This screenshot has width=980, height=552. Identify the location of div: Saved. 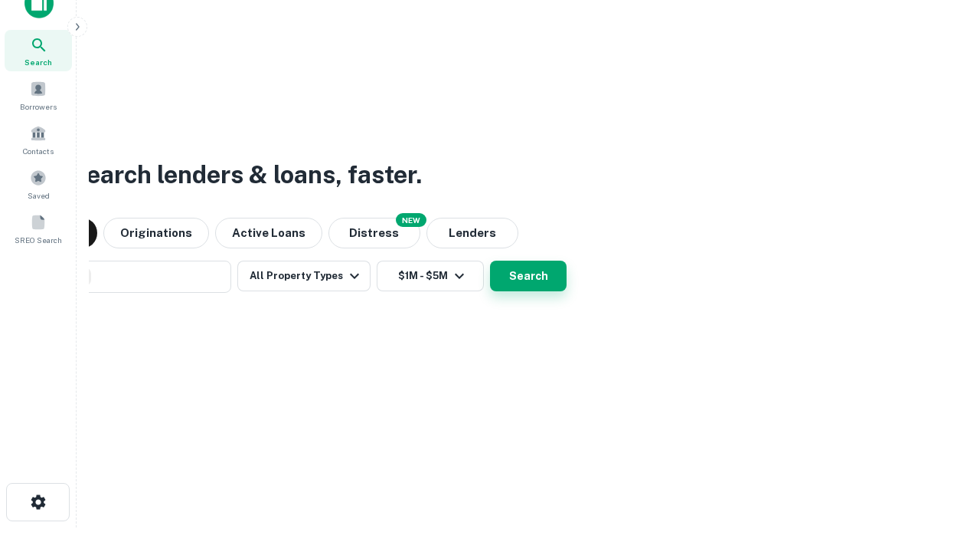
(38, 184).